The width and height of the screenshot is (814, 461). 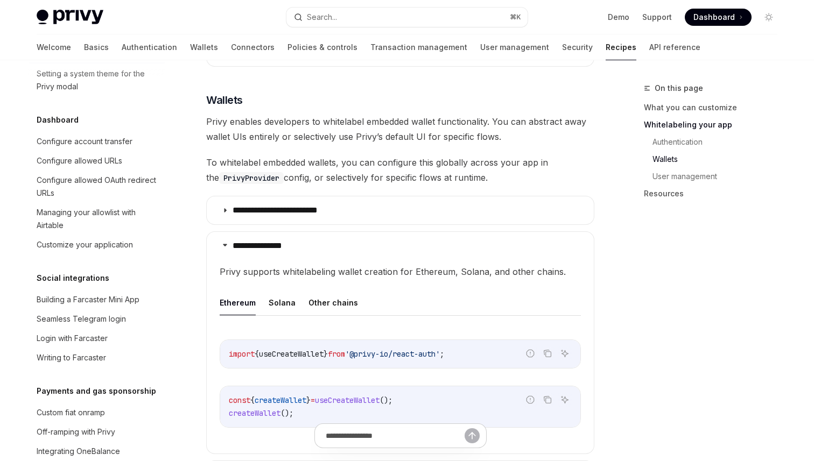 I want to click on a: Resources, so click(x=715, y=194).